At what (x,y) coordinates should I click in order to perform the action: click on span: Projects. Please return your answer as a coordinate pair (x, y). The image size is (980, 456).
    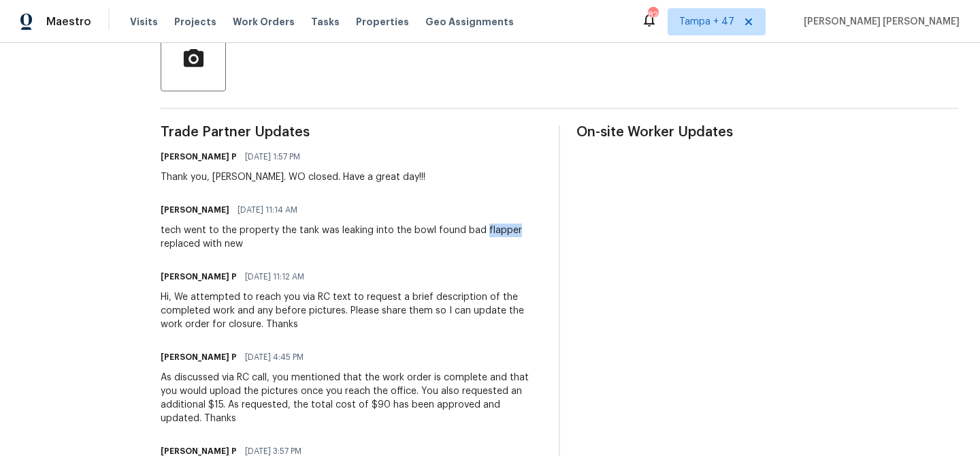
    Looking at the image, I should click on (195, 22).